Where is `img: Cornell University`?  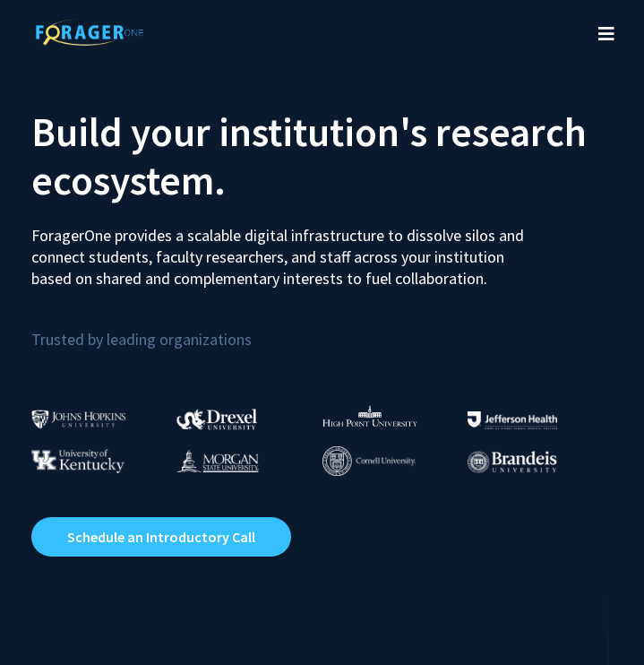 img: Cornell University is located at coordinates (370, 461).